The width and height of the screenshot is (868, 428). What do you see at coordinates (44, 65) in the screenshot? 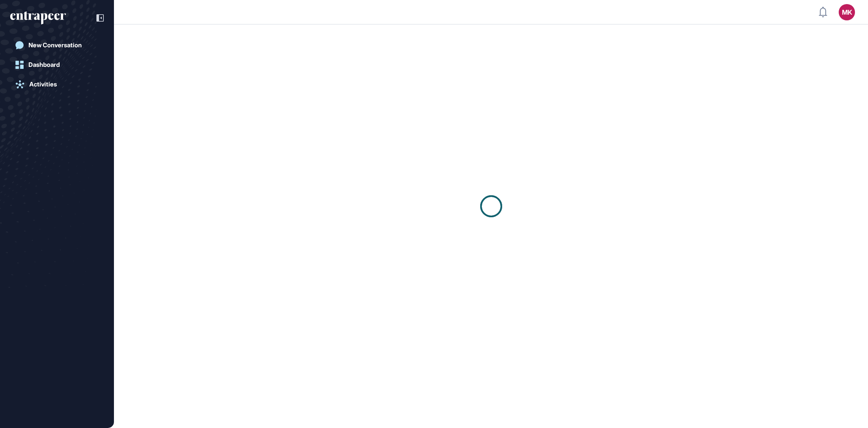
I see `div: Dashboard` at bounding box center [44, 65].